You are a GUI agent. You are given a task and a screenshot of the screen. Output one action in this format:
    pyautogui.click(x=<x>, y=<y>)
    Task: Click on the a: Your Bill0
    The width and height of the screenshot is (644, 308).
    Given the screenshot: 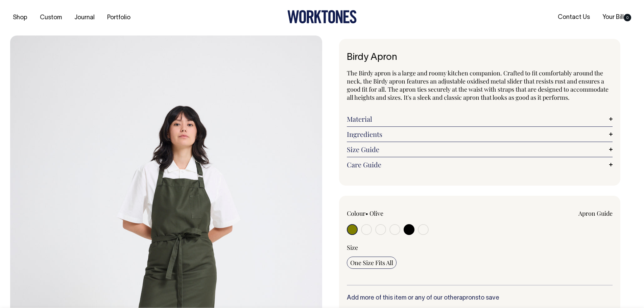 What is the action you would take?
    pyautogui.click(x=617, y=17)
    